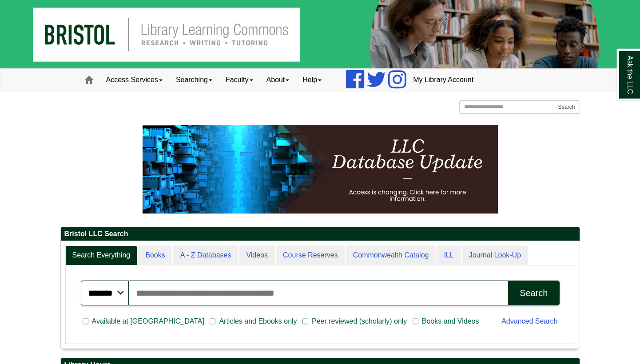 This screenshot has height=364, width=640. Describe the element at coordinates (101, 255) in the screenshot. I see `a: Search Everything` at that location.